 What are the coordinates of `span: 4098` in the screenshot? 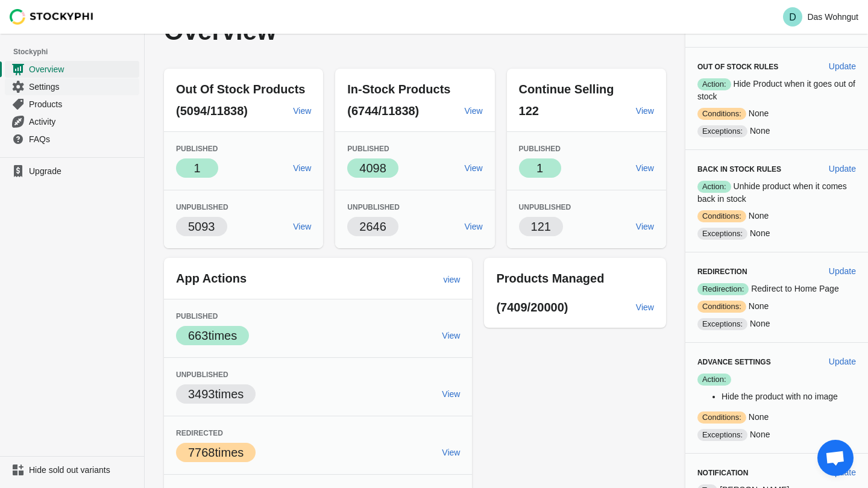 It's located at (372, 168).